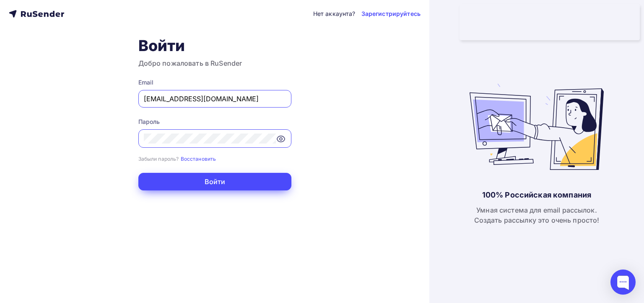 Image resolution: width=644 pixels, height=303 pixels. I want to click on div: Умная система для email рассылок. Создать рассылку это очень просто!, so click(537, 215).